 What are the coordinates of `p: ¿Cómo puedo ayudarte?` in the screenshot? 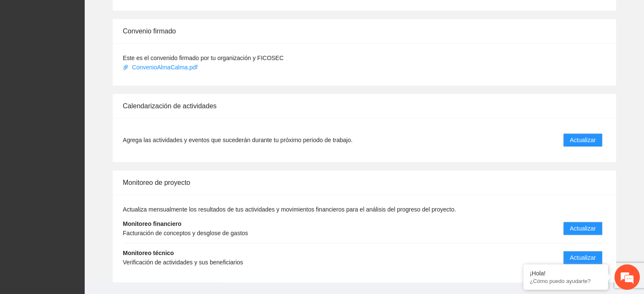 It's located at (566, 281).